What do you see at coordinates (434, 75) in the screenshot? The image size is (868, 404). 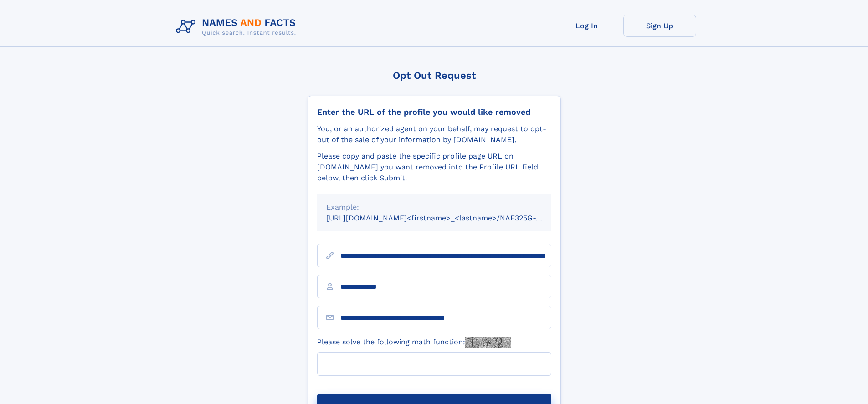 I see `div: Opt Out Request` at bounding box center [434, 75].